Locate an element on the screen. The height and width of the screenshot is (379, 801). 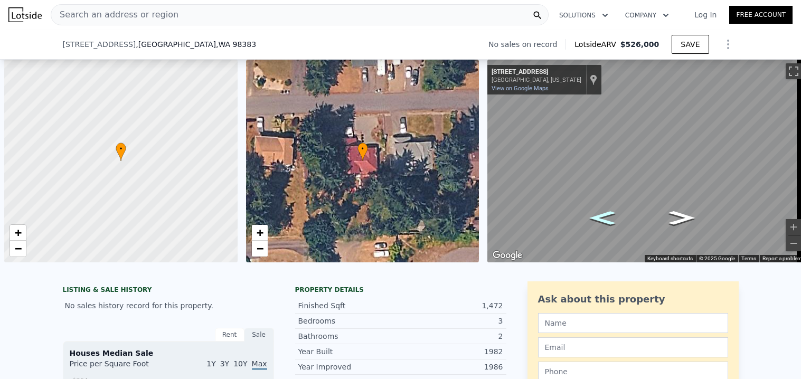
button: Show Options is located at coordinates (729, 44).